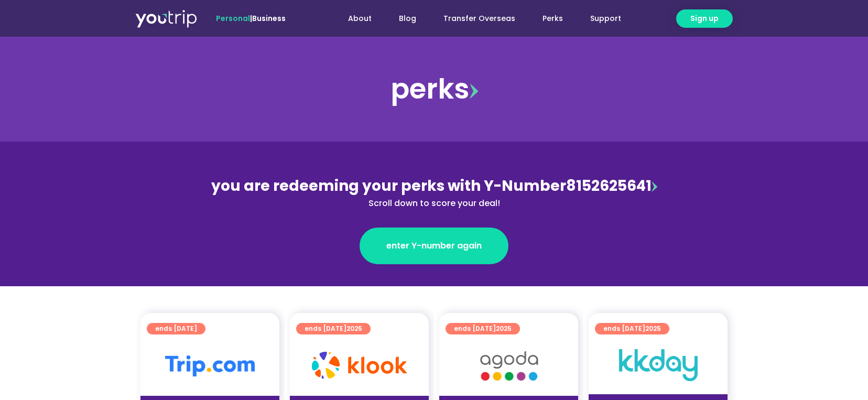  I want to click on a: About, so click(360, 18).